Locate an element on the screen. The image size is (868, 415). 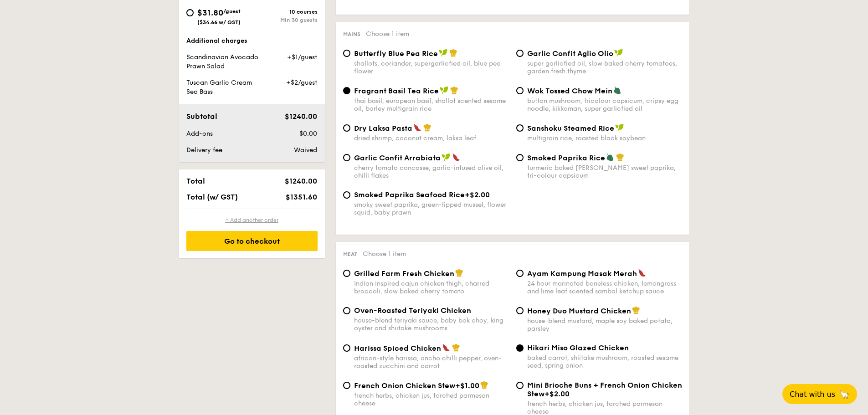
input: Honey Duo Mustard Chickenhouse-blend mustard, maple soy baked potato, parsley is located at coordinates (520, 311).